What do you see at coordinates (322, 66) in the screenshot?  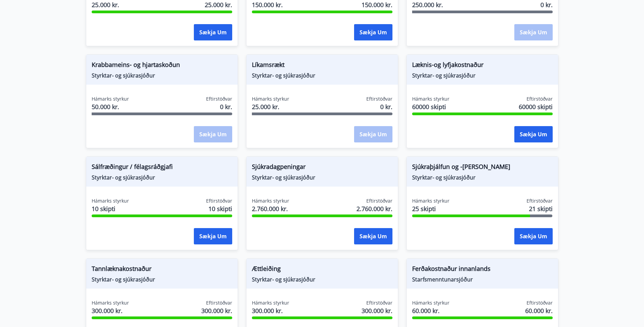 I see `span: Líkamsrækt` at bounding box center [322, 66].